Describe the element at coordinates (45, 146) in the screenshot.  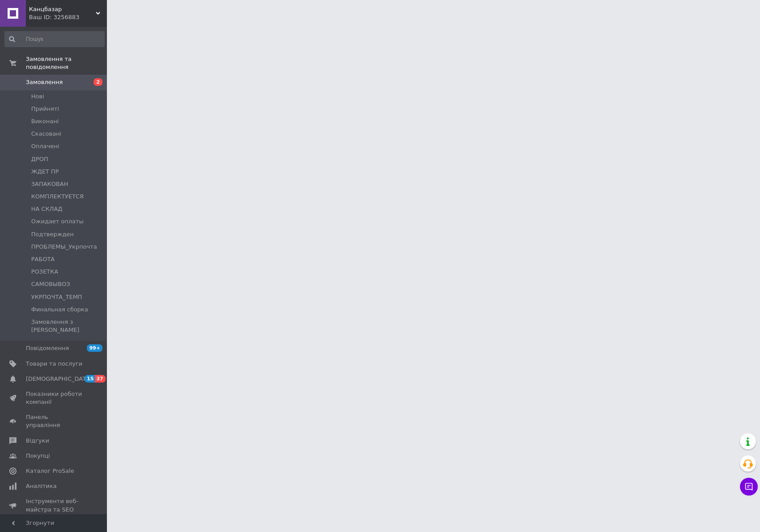
I see `span: Оплачені` at that location.